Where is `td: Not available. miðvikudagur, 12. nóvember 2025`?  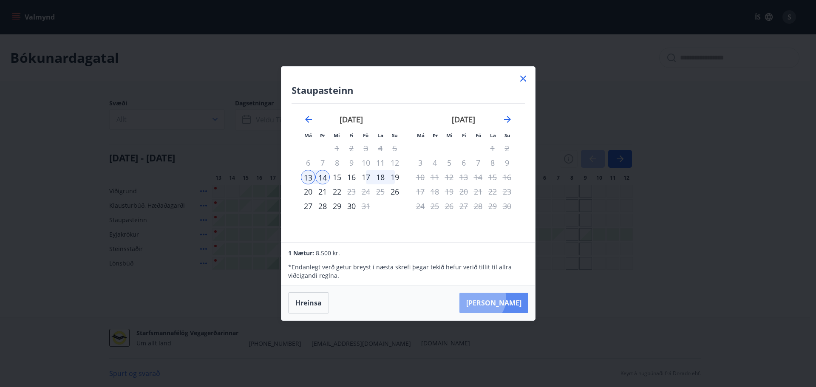 td: Not available. miðvikudagur, 12. nóvember 2025 is located at coordinates (449, 177).